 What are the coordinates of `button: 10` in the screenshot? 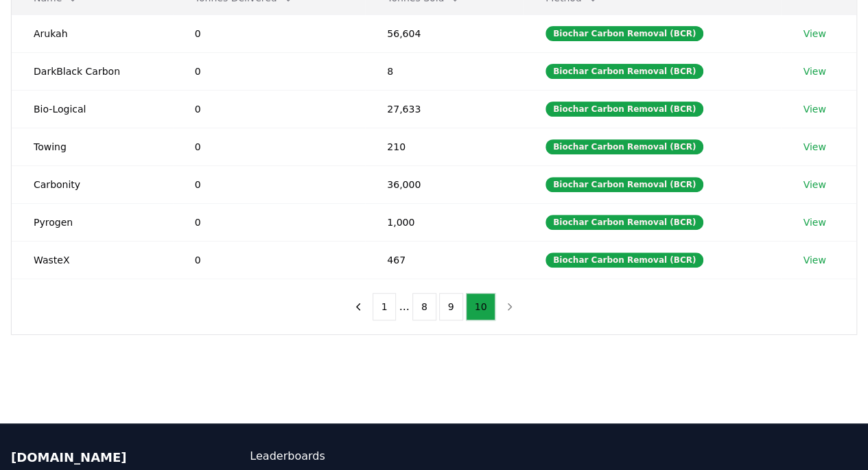 It's located at (481, 307).